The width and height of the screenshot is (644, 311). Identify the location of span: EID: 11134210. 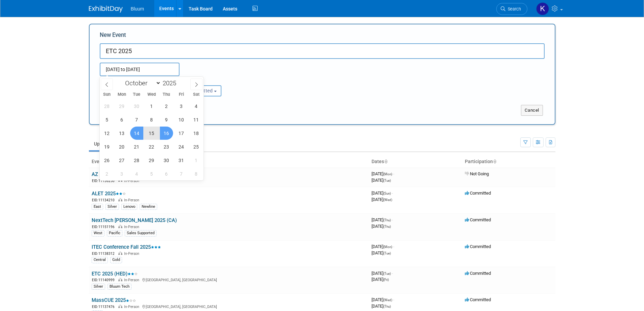
(104, 200).